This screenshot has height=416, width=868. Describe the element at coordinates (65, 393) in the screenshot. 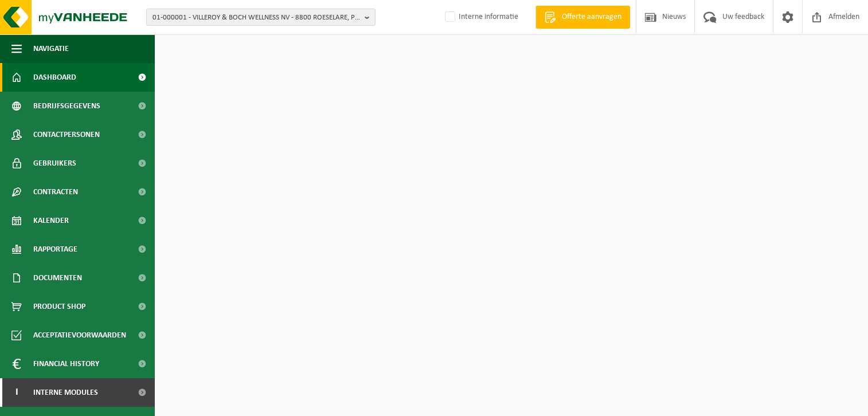

I see `span: Interne modules` at that location.